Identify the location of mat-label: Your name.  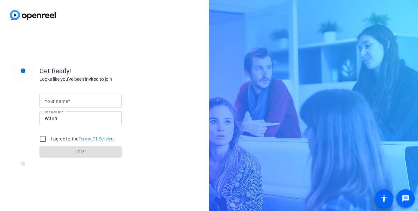
(56, 101).